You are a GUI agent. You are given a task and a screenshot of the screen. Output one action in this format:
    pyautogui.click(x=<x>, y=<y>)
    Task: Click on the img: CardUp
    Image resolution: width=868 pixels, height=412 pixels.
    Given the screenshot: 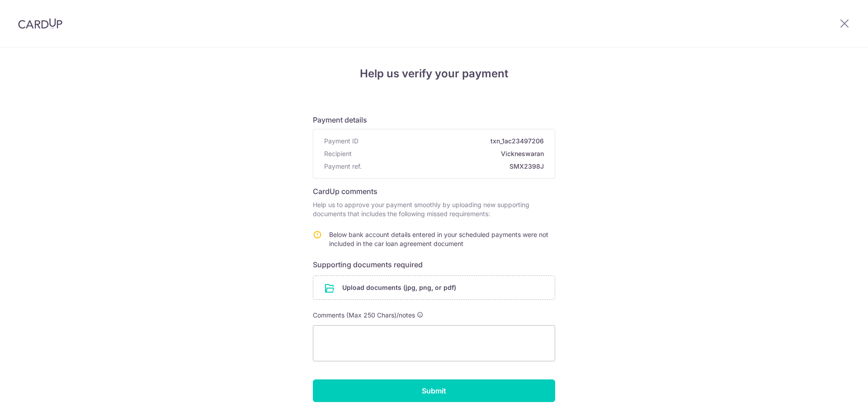 What is the action you would take?
    pyautogui.click(x=40, y=23)
    